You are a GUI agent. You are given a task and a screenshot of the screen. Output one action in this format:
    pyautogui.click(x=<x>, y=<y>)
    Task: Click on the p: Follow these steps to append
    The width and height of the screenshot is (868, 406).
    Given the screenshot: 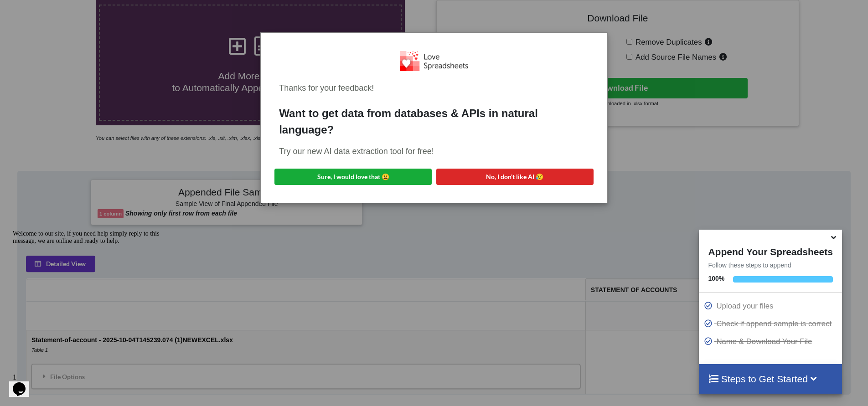 What is the action you would take?
    pyautogui.click(x=770, y=265)
    